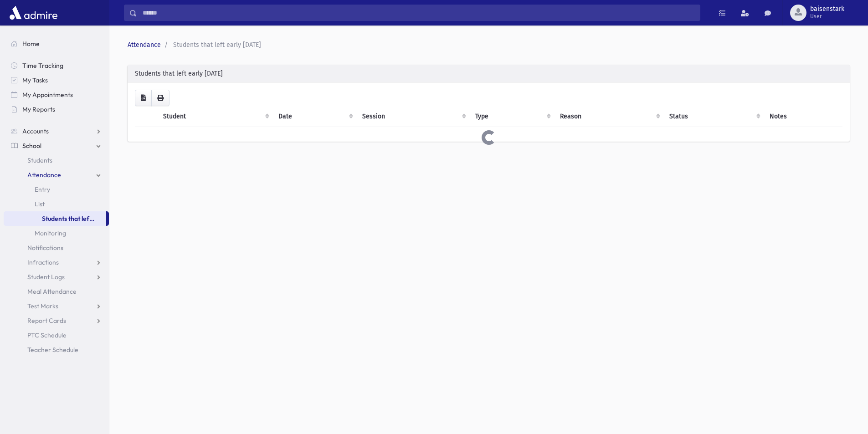 This screenshot has height=434, width=868. I want to click on span: Accounts, so click(35, 132).